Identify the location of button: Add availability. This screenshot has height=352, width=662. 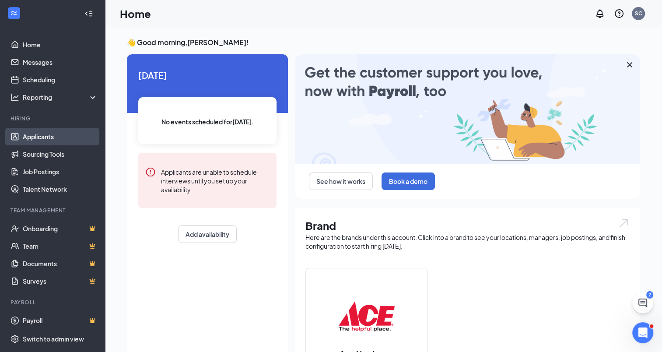
(208, 234).